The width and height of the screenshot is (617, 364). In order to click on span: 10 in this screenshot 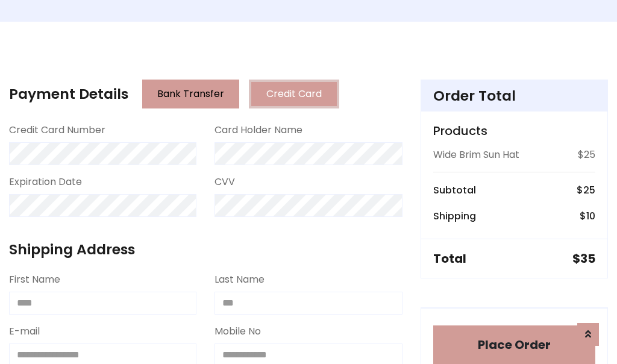, I will do `click(591, 216)`.